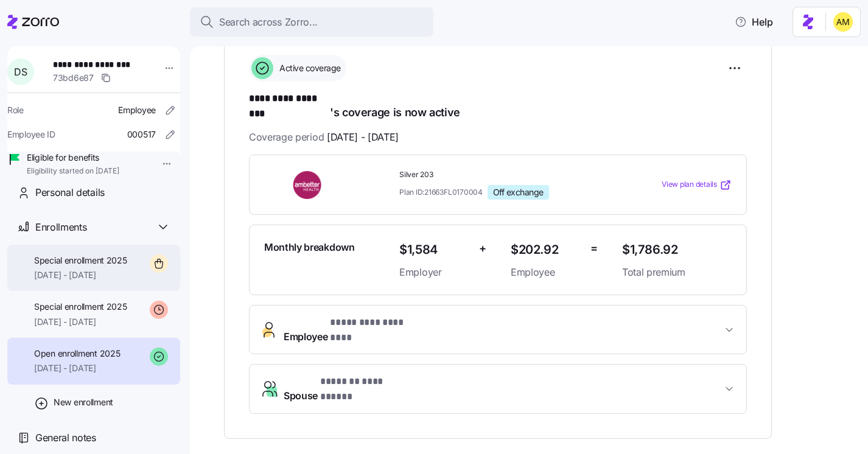 This screenshot has width=868, height=454. What do you see at coordinates (73, 158) in the screenshot?
I see `span: Eligible for benefits` at bounding box center [73, 158].